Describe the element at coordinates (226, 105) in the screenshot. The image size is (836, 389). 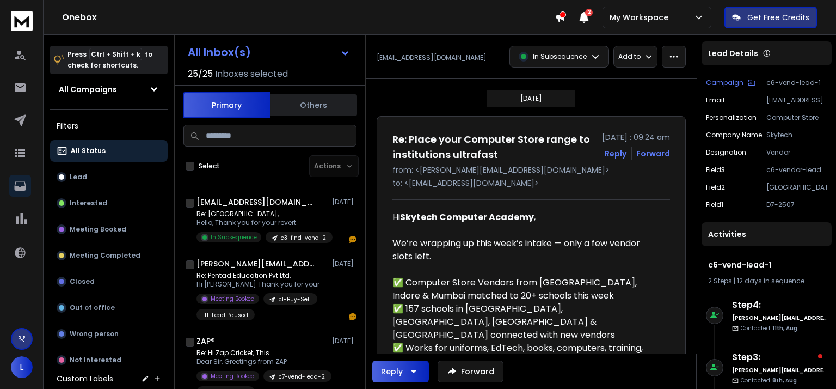
I see `button: Primary` at that location.